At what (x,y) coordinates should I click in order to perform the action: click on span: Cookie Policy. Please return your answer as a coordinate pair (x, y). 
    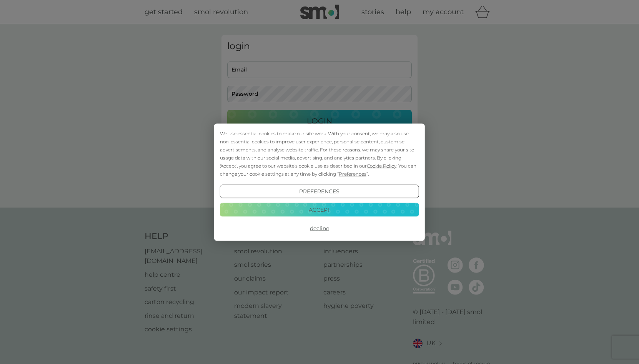
    Looking at the image, I should click on (382, 165).